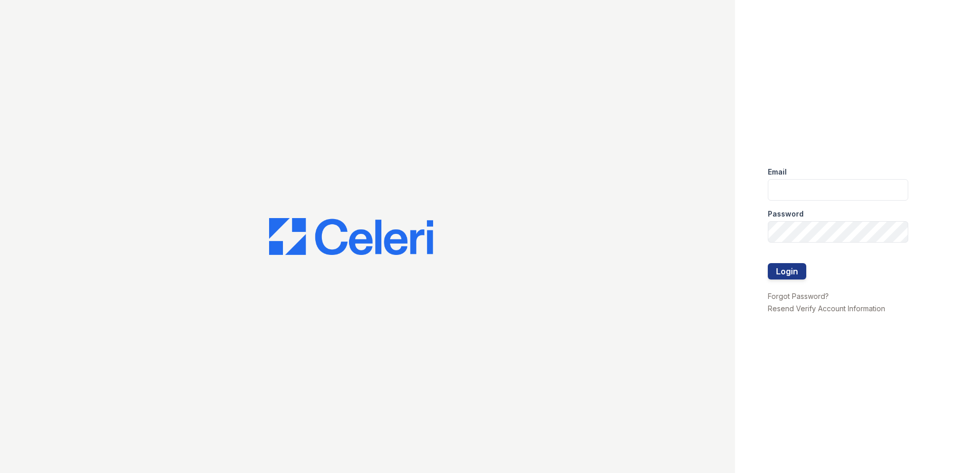 The height and width of the screenshot is (473, 980). What do you see at coordinates (777, 172) in the screenshot?
I see `label: Email` at bounding box center [777, 172].